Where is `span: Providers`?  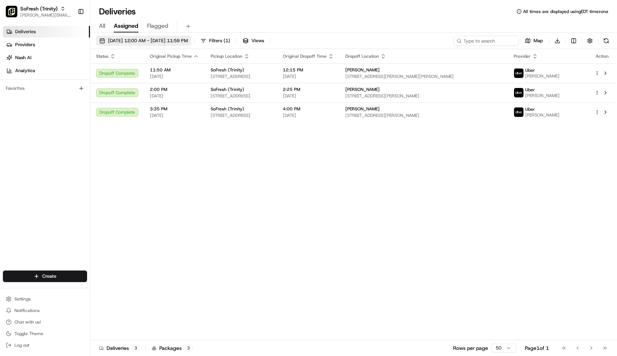
span: Providers is located at coordinates (25, 45).